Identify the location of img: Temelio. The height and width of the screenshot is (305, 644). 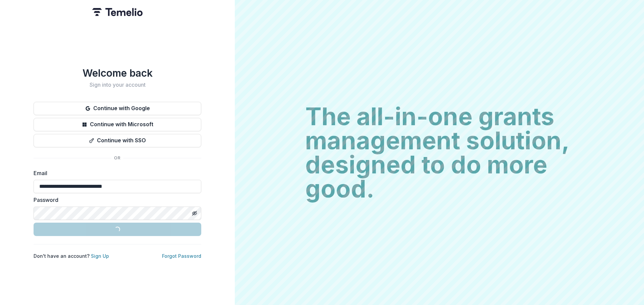
(117, 12).